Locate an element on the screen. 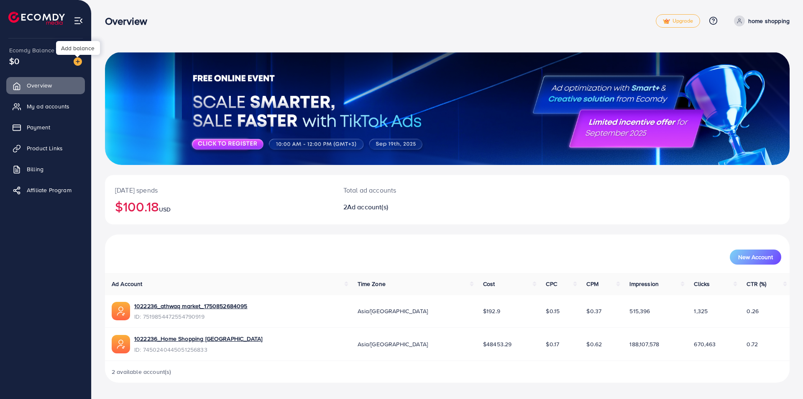 This screenshot has height=399, width=803. span: $0.62 is located at coordinates (594, 344).